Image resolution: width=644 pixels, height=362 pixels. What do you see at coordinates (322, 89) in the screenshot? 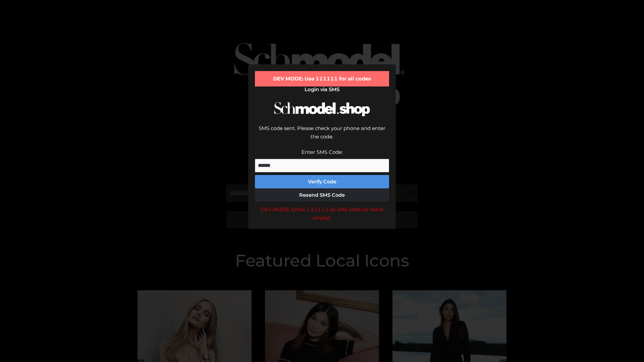
I see `h2: Login via SMS` at bounding box center [322, 89].